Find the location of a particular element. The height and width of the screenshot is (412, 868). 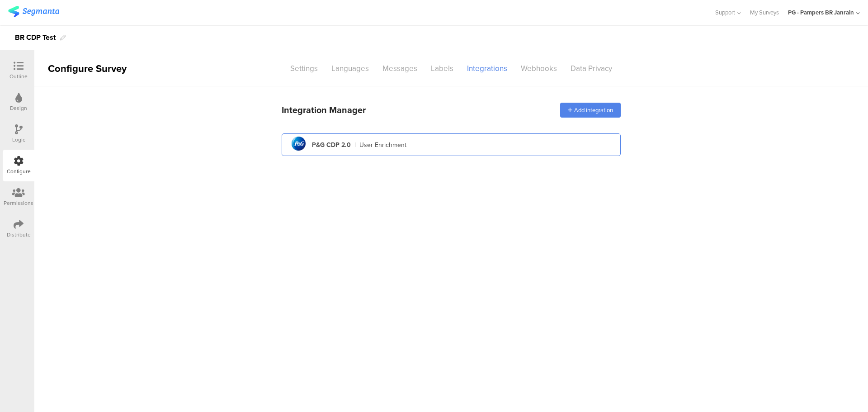

div: Webhooks is located at coordinates (539, 68).